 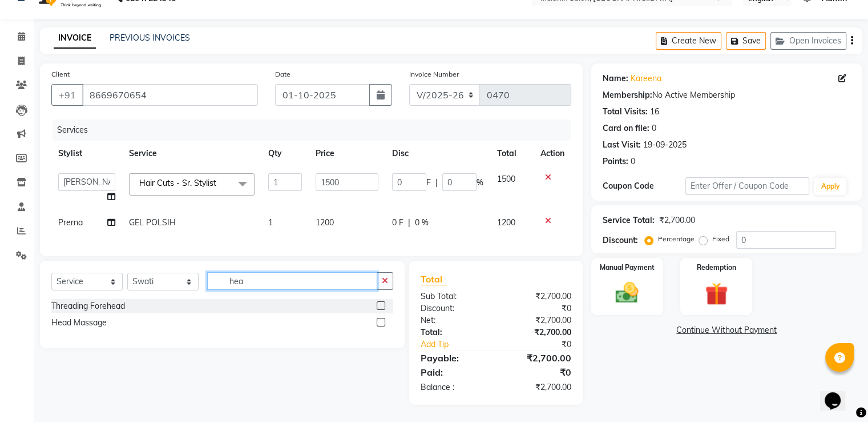 What do you see at coordinates (70, 223) in the screenshot?
I see `span: Prerna` at bounding box center [70, 223].